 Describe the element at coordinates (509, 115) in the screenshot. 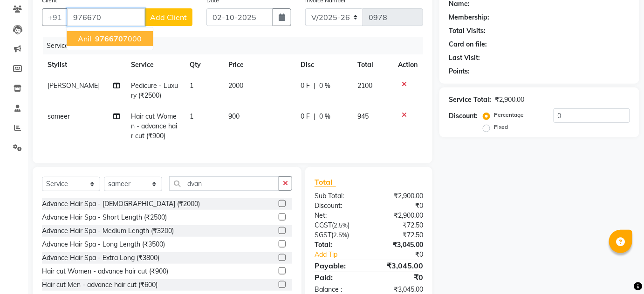

I see `label: Percentage` at that location.